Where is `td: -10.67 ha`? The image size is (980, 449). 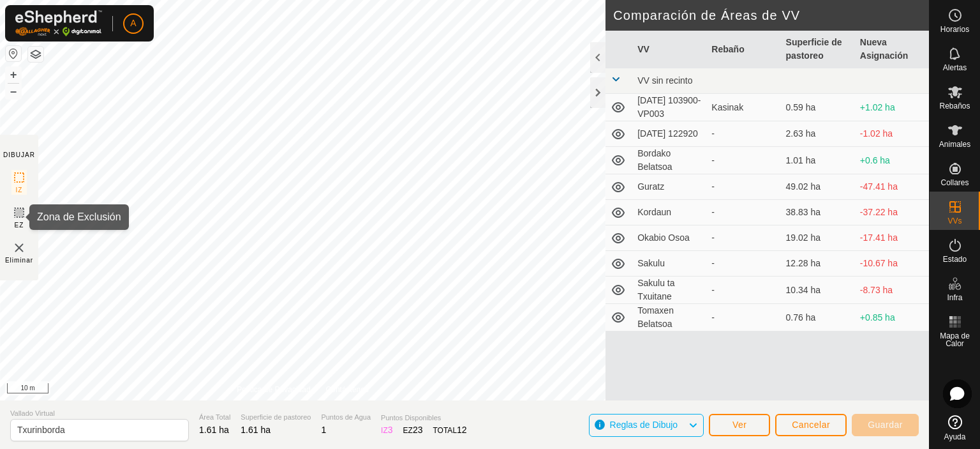
td: -10.67 ha is located at coordinates (892, 264).